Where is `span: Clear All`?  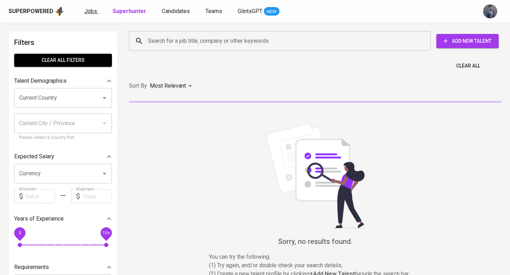 span: Clear All is located at coordinates (468, 66).